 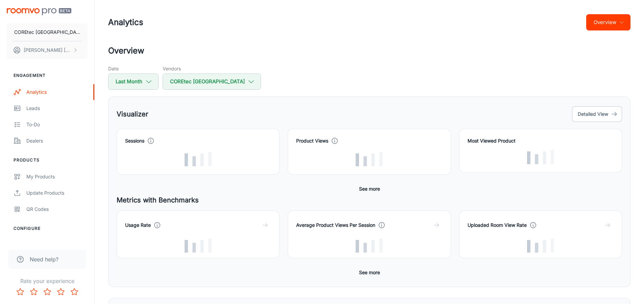 What do you see at coordinates (370, 200) in the screenshot?
I see `h5: Metrics with Benchmarks` at bounding box center [370, 200].